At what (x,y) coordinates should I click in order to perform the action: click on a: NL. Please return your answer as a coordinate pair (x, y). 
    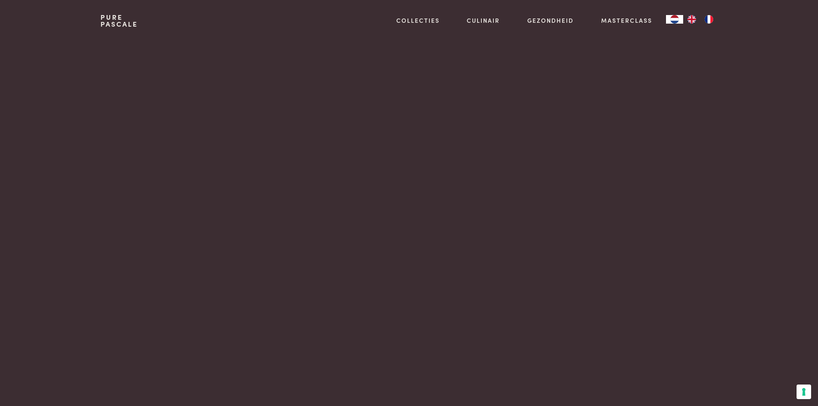
    Looking at the image, I should click on (674, 19).